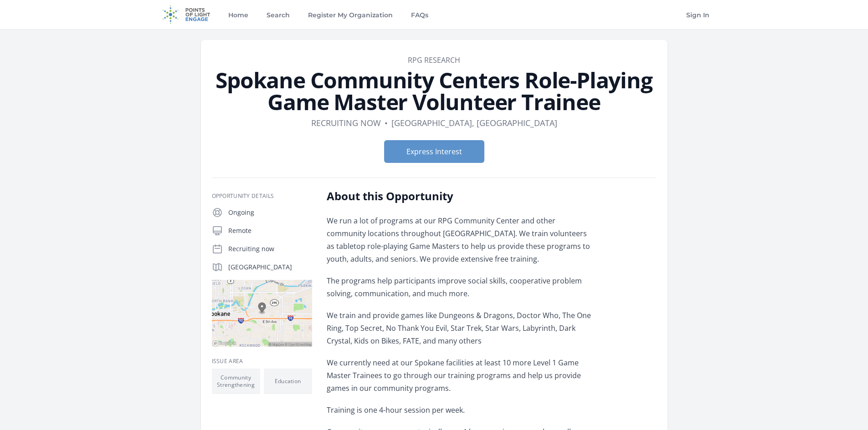 The image size is (868, 430). What do you see at coordinates (270, 231) in the screenshot?
I see `p: Remote` at bounding box center [270, 231].